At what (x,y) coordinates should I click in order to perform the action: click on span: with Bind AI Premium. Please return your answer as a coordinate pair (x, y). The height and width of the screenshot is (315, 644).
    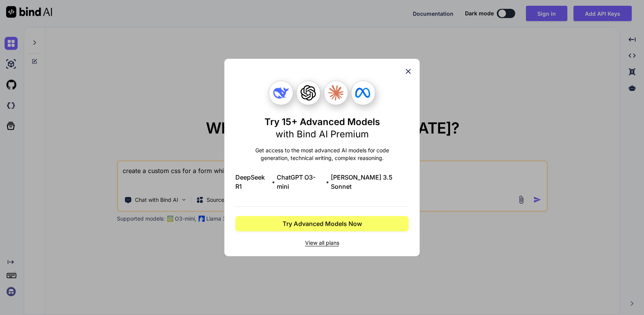
    Looking at the image, I should click on (322, 134).